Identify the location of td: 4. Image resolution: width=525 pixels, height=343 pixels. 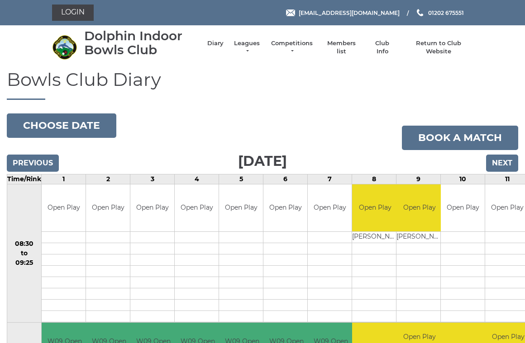
(197, 179).